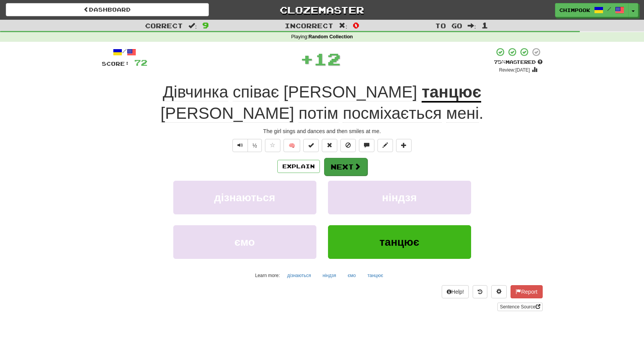  Describe the element at coordinates (449, 26) in the screenshot. I see `span: To go` at that location.